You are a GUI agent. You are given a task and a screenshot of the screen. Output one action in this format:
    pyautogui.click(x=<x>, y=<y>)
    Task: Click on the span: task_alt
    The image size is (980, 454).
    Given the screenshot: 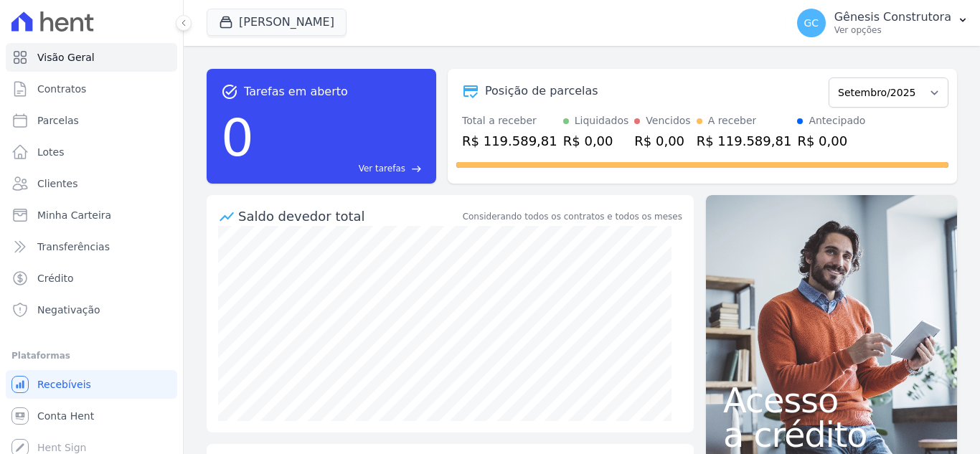 What is the action you would take?
    pyautogui.click(x=230, y=92)
    